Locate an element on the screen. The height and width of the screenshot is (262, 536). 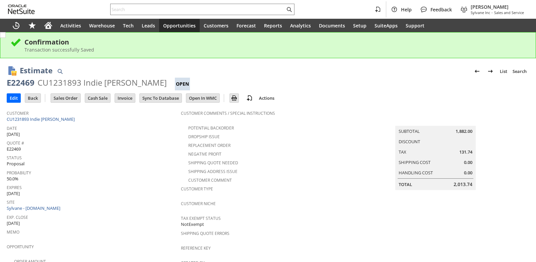
a: Tax Exempt Status is located at coordinates (201, 219).